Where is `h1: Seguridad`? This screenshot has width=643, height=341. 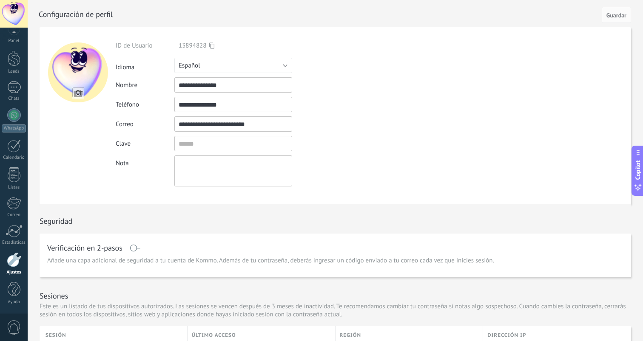 h1: Seguridad is located at coordinates (56, 221).